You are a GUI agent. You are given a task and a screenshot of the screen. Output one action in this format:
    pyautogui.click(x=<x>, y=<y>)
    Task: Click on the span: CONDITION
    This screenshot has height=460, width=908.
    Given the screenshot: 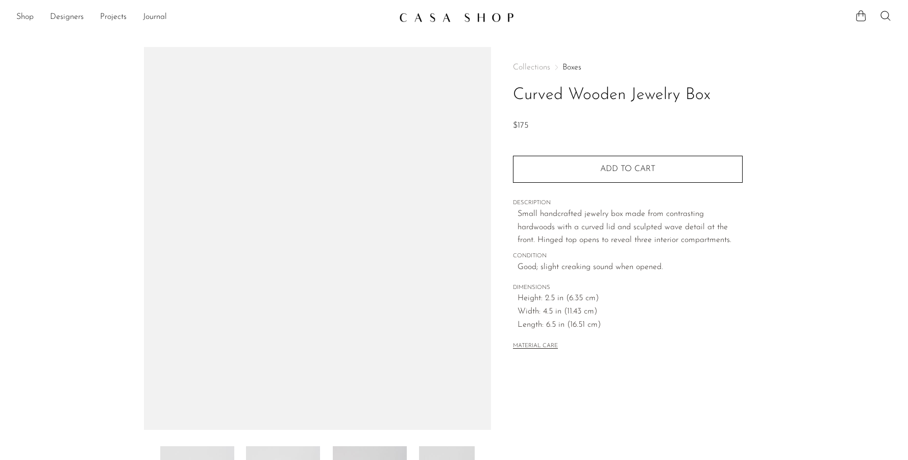 What is the action you would take?
    pyautogui.click(x=628, y=256)
    